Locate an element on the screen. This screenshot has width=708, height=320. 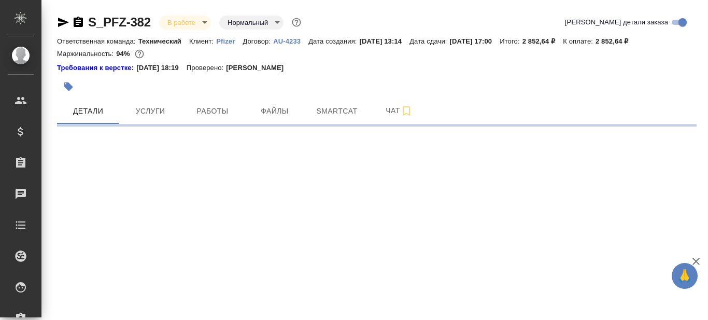
p: Маржинальность: is located at coordinates (87, 53).